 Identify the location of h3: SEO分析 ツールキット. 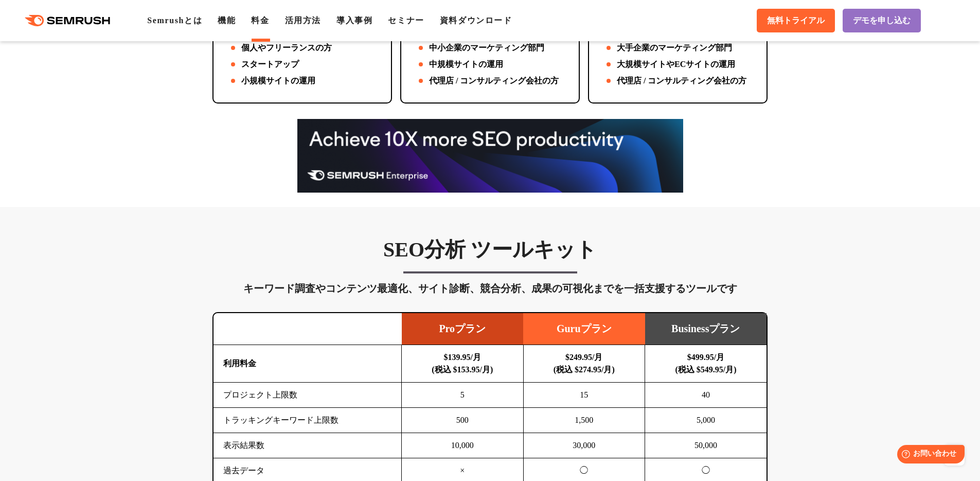
(489, 250).